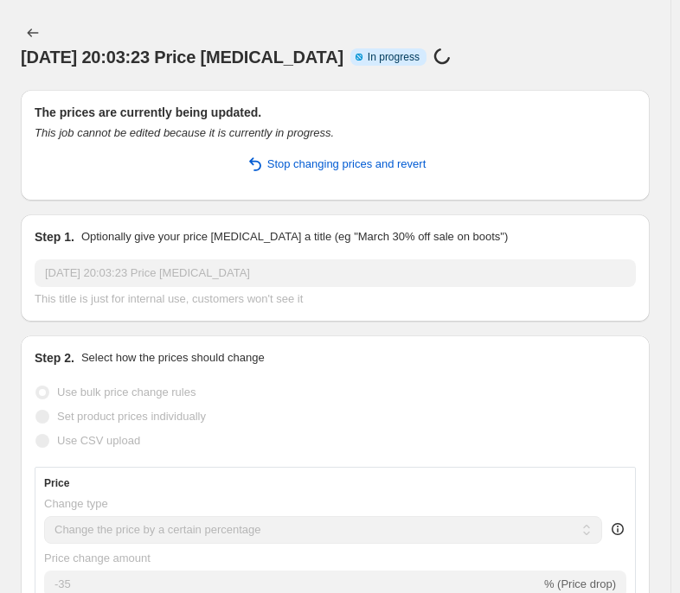  I want to click on span: Price change amount, so click(97, 558).